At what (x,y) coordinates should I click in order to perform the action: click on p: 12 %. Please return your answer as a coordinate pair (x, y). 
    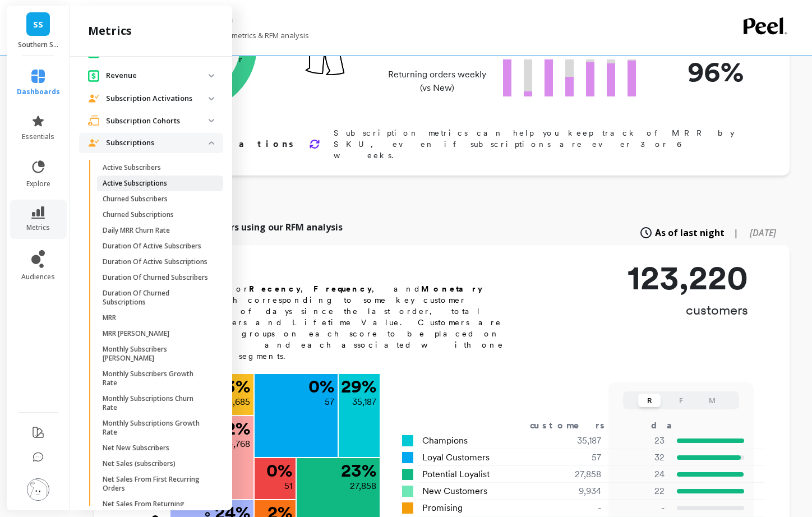
    Looking at the image, I should click on (234, 428).